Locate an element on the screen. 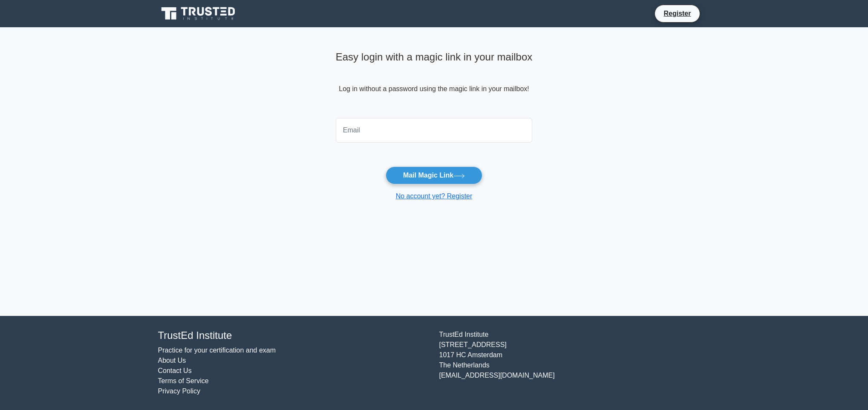 Image resolution: width=868 pixels, height=410 pixels. a: About Us is located at coordinates (172, 360).